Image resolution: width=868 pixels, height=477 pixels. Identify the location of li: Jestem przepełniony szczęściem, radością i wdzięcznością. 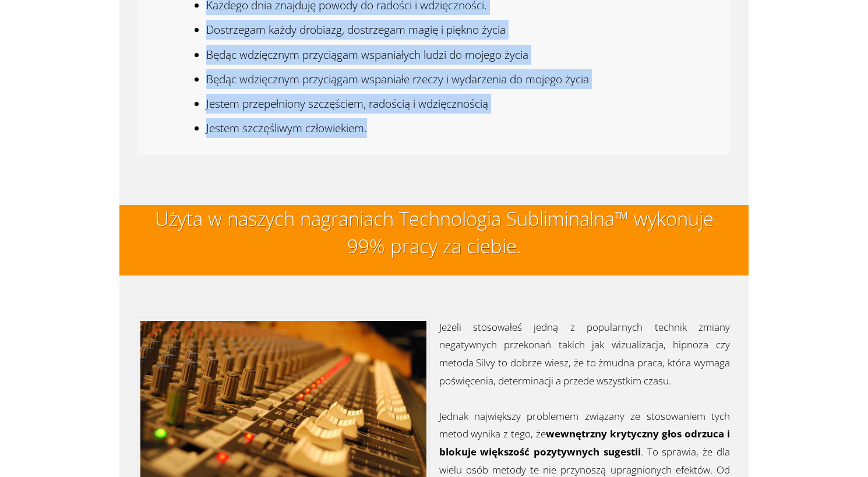
(457, 106).